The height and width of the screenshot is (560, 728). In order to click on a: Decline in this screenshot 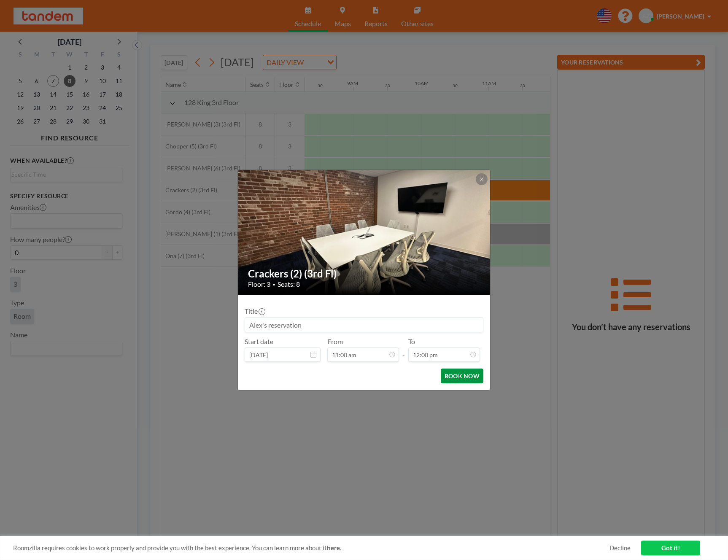, I will do `click(620, 548)`.